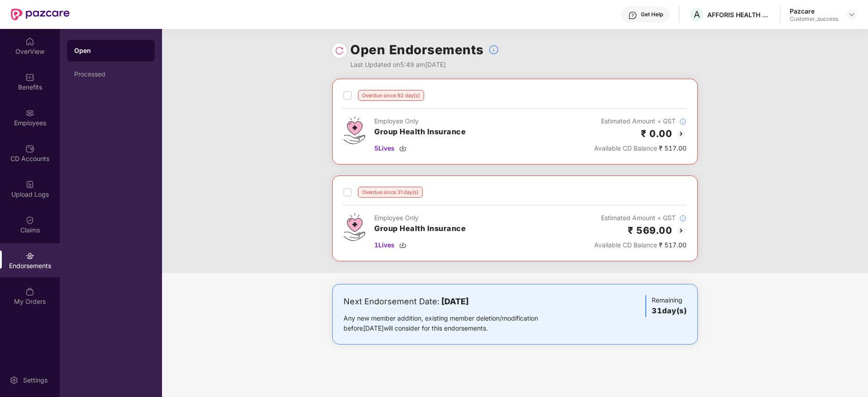  Describe the element at coordinates (30, 256) in the screenshot. I see `img: svg+xml;base64,PHN2ZyBpZD0iRW5kb3JzZW1lbnRzIiB4bWxucz0iaHR0cDovL3d3dy53My5vcmcvMjAwMC9zdmciIHdpZH...` at that location.